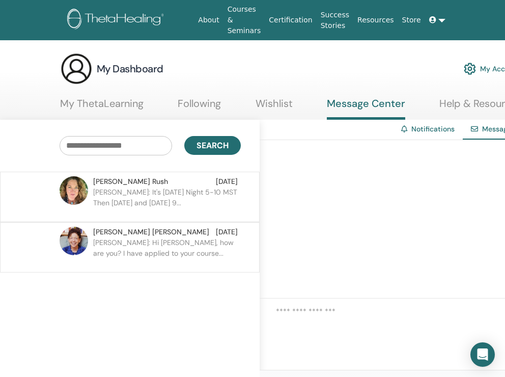 The width and height of the screenshot is (505, 377). I want to click on button: Search, so click(212, 145).